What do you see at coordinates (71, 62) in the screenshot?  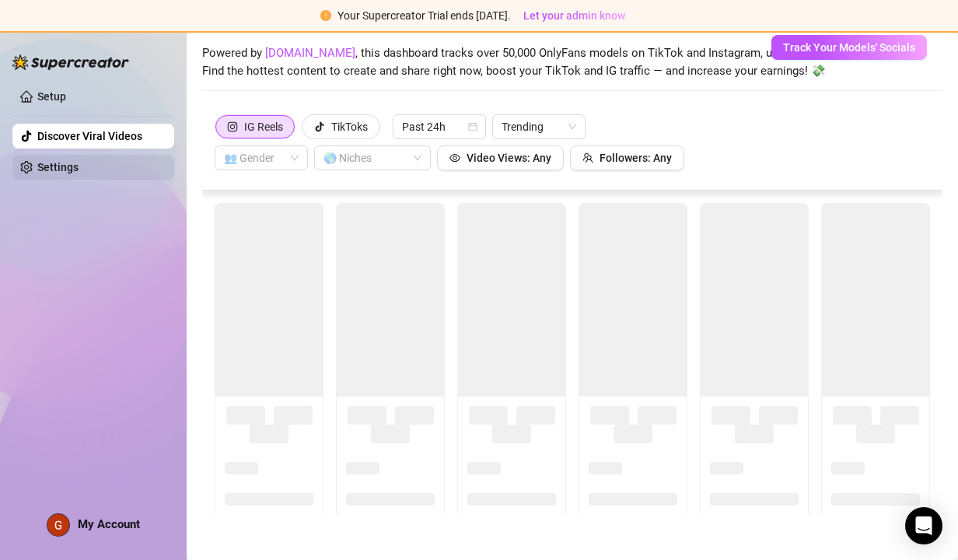 I see `img: logo-BBDzfeDw.svg` at bounding box center [71, 62].